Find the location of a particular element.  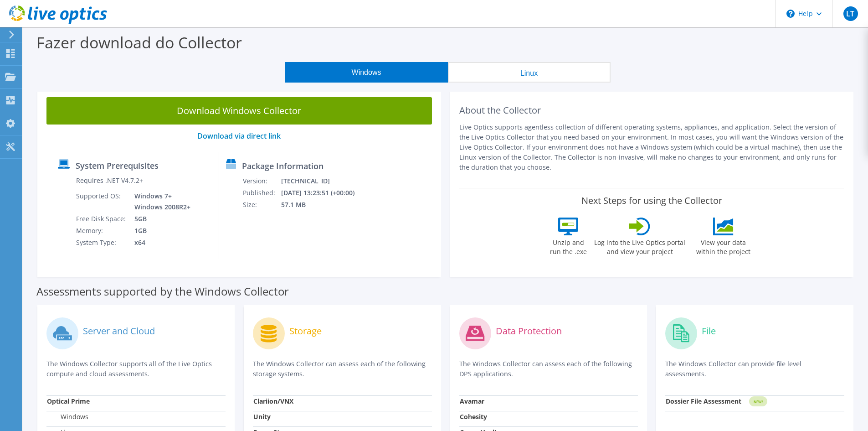

label: Package Information is located at coordinates (283, 166).